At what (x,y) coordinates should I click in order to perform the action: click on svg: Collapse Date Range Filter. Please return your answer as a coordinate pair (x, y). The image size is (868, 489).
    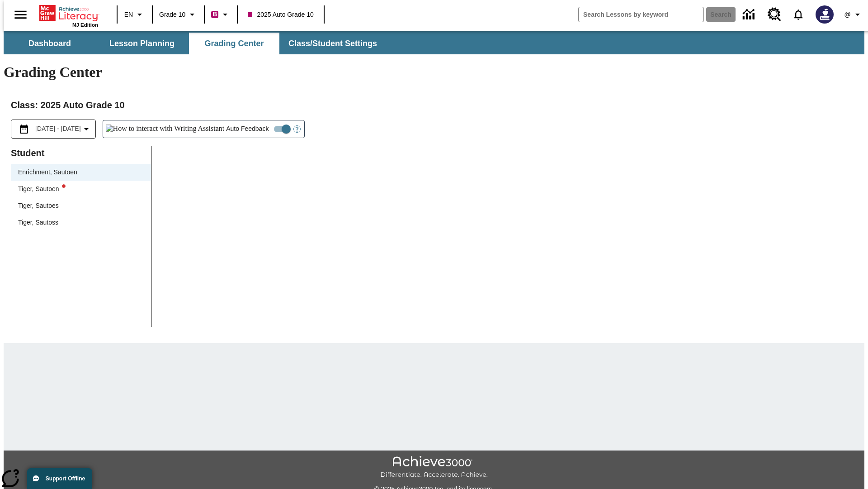
    Looking at the image, I should click on (86, 129).